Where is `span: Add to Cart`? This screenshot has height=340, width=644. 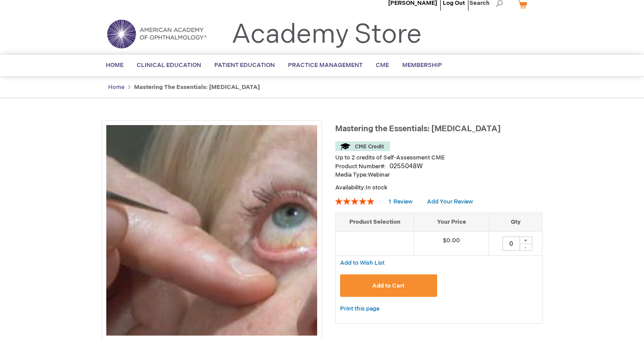 span: Add to Cart is located at coordinates (389, 286).